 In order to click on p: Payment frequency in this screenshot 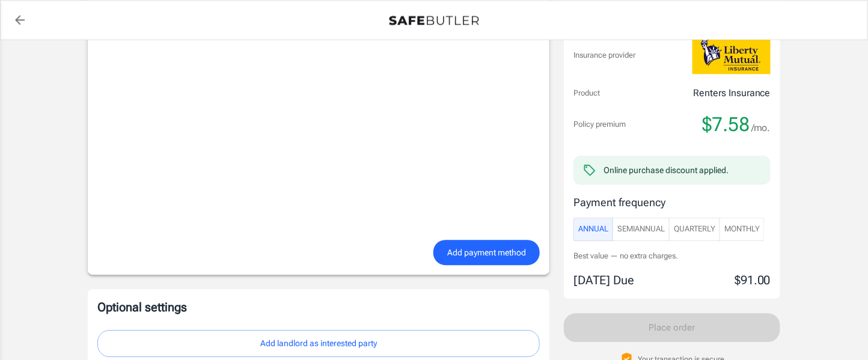, I will do `click(672, 202)`.